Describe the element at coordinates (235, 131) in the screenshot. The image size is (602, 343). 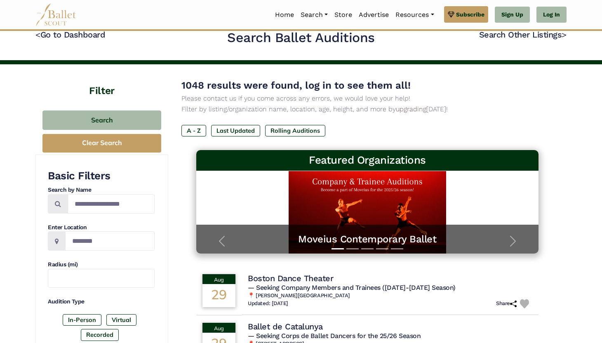
I see `label: Last Updated` at that location.